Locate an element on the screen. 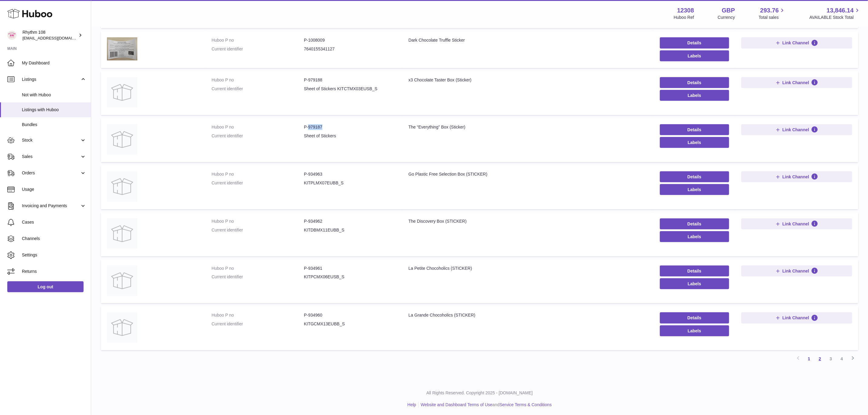  dd: P-979188 is located at coordinates (350, 80).